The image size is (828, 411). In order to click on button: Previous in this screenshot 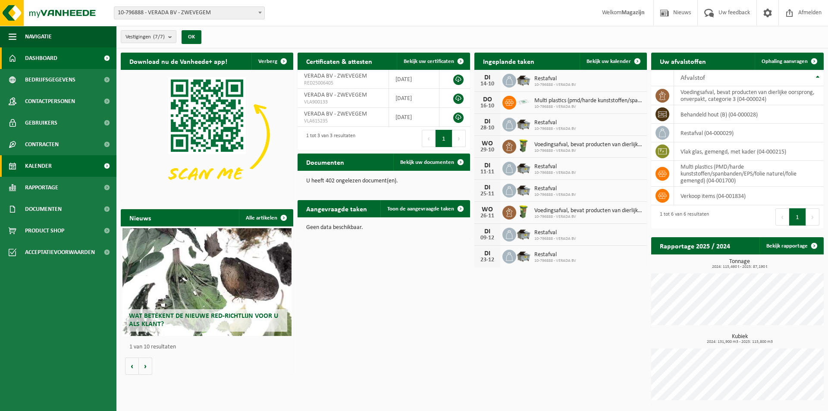, I will do `click(782, 217)`.